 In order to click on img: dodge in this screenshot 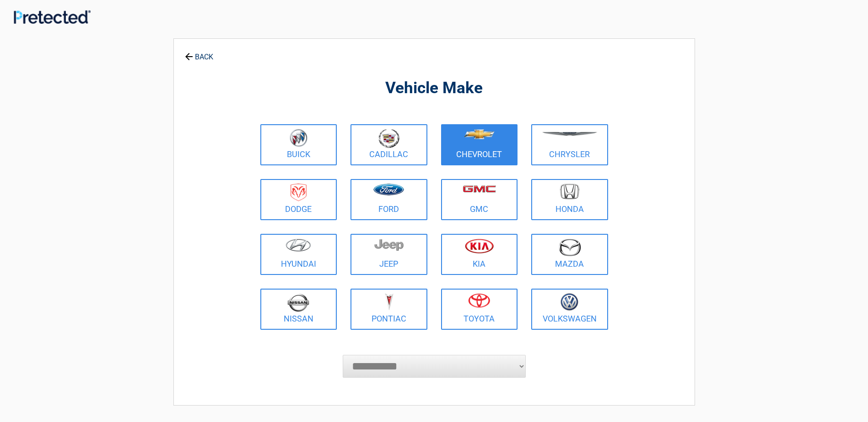, I will do `click(298, 193)`.